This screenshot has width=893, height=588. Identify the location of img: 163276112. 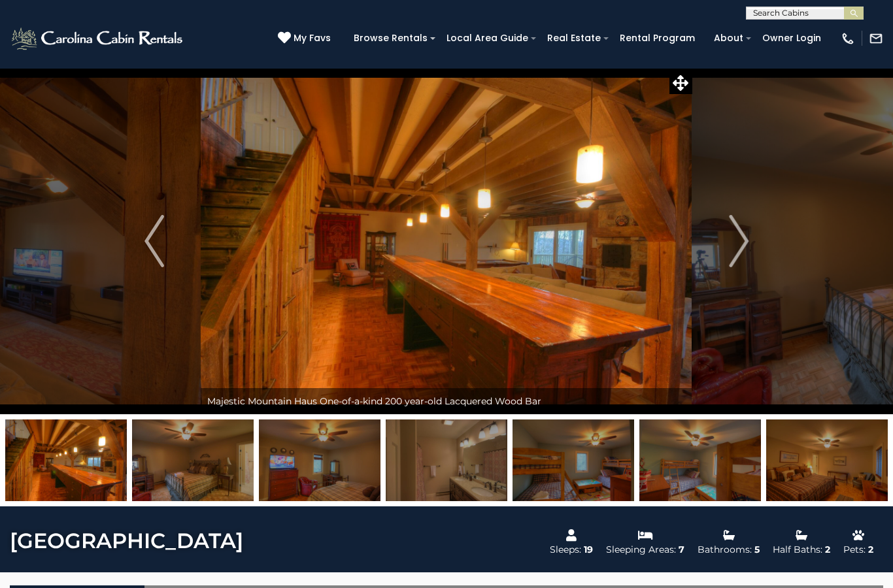
(700, 460).